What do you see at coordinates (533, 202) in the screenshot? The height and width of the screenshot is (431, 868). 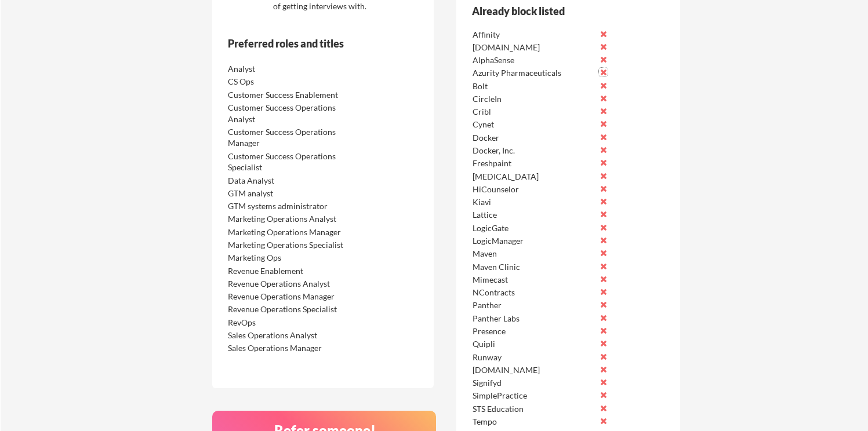 I see `div: Kiavi` at bounding box center [533, 202].